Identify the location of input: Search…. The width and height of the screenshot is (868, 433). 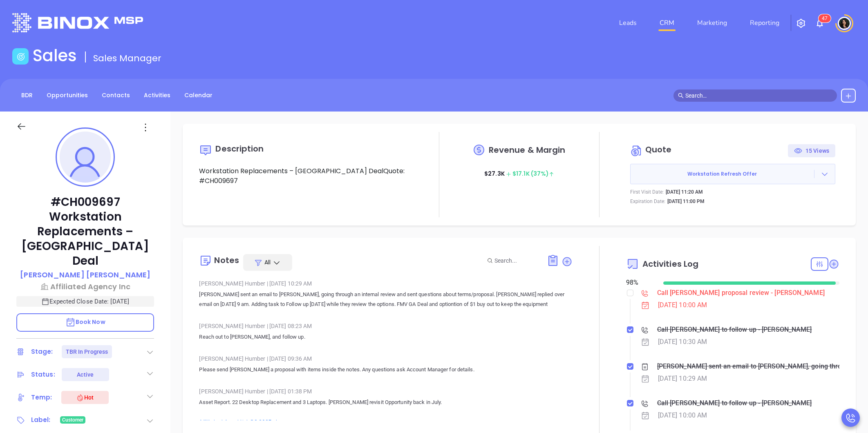
(759, 96).